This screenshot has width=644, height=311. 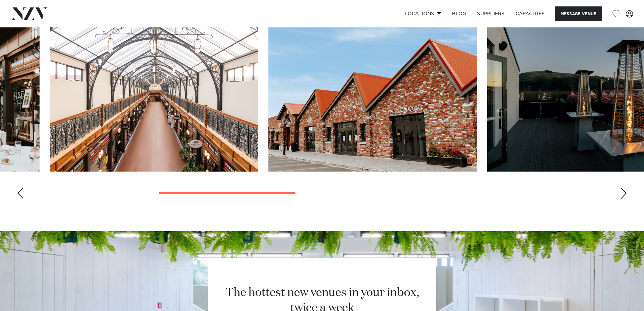 What do you see at coordinates (29, 14) in the screenshot?
I see `img: nzv-logo.png` at bounding box center [29, 14].